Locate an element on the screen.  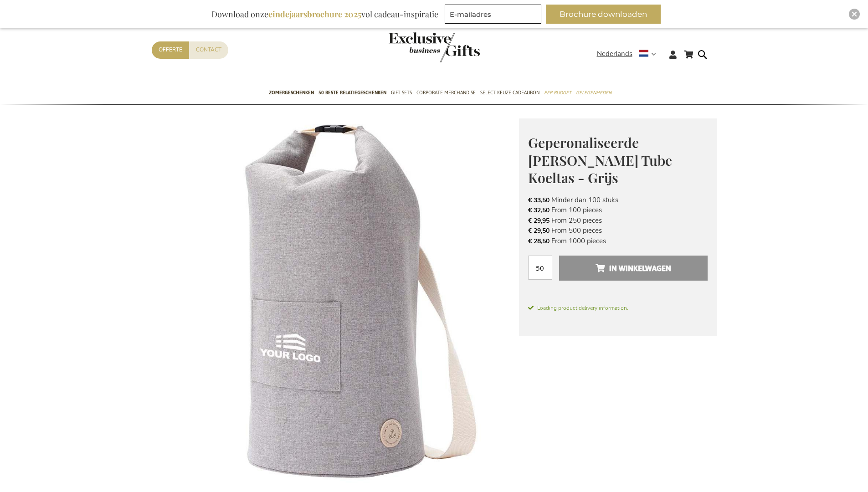
b: eindejaarsbrochure 2025 is located at coordinates (315, 14).